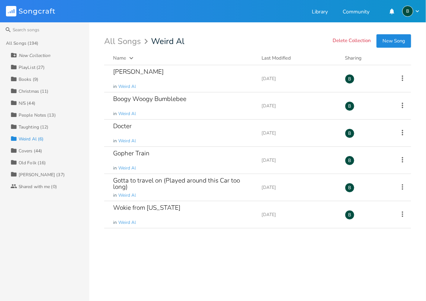  I want to click on div: Gotta to travel on (Played around this Car too long), so click(183, 183).